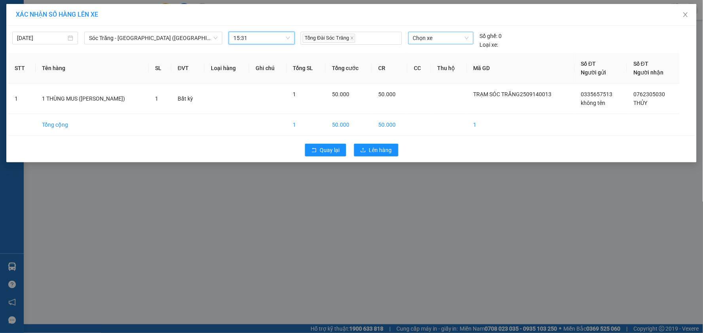 Image resolution: width=703 pixels, height=333 pixels. Describe the element at coordinates (449, 68) in the screenshot. I see `th: Thu hộ` at that location.